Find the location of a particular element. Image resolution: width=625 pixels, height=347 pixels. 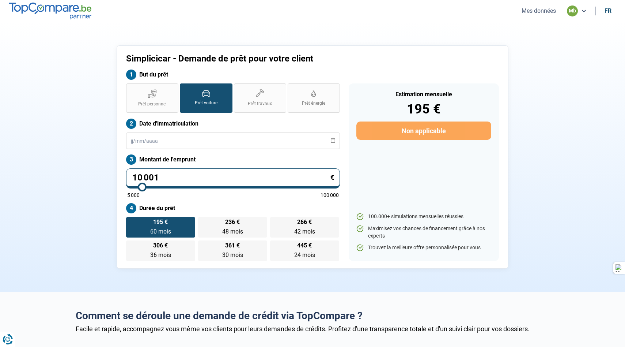

span: 266 € is located at coordinates (305, 222).